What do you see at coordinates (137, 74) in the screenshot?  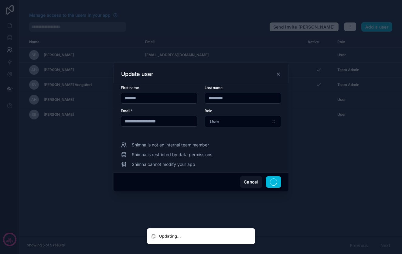 I see `h3: Update user` at bounding box center [137, 74].